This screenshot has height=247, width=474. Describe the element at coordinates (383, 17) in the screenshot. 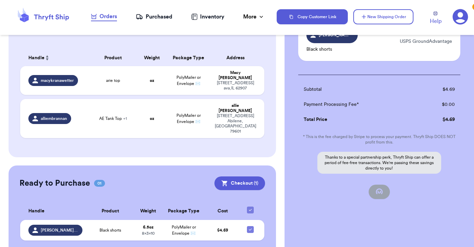

I see `button: New Shipping Order` at that location.